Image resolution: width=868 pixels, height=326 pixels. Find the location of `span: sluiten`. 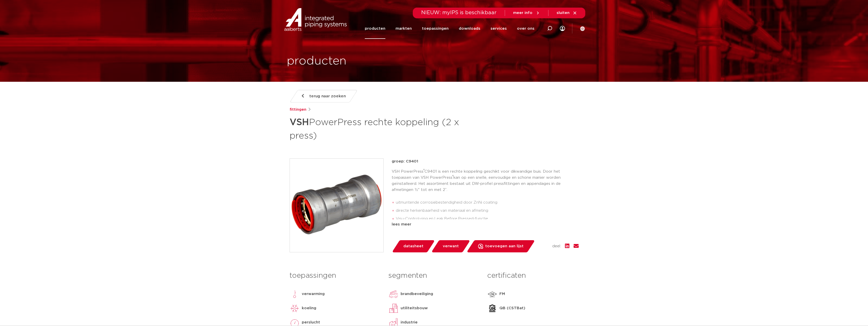

span: sluiten is located at coordinates (563, 13).